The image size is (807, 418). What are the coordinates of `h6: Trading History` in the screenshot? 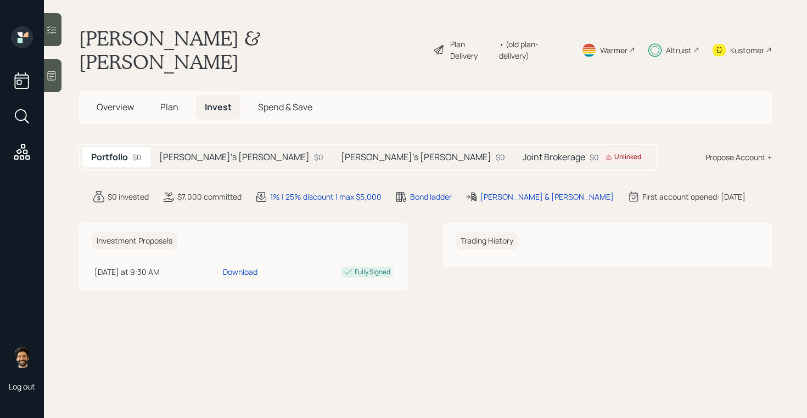 It's located at (487, 241).